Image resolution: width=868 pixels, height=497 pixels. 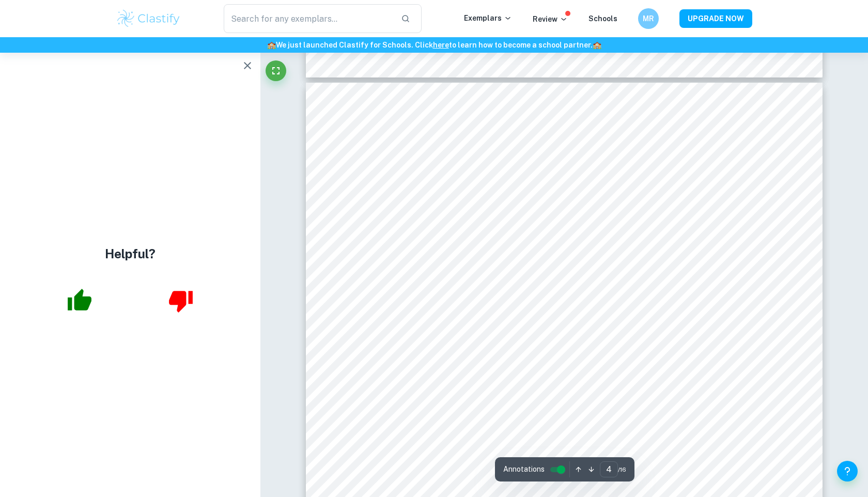 I want to click on a: Schools, so click(x=603, y=19).